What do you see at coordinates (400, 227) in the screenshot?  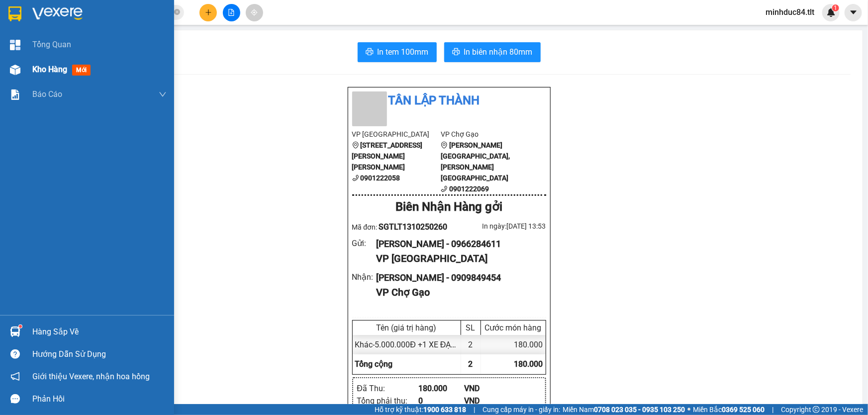 I see `div: Mã đơn:` at bounding box center [400, 227].